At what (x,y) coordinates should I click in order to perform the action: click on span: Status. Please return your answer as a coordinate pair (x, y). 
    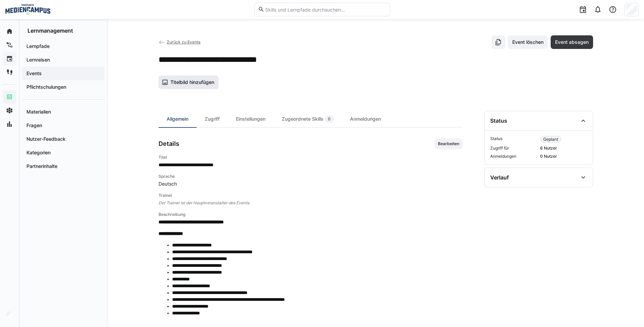
    Looking at the image, I should click on (514, 139).